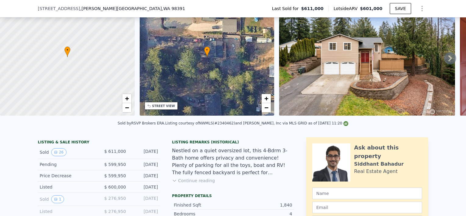 The height and width of the screenshot is (216, 466). Describe the element at coordinates (367, 207) in the screenshot. I see `input: Email` at that location.